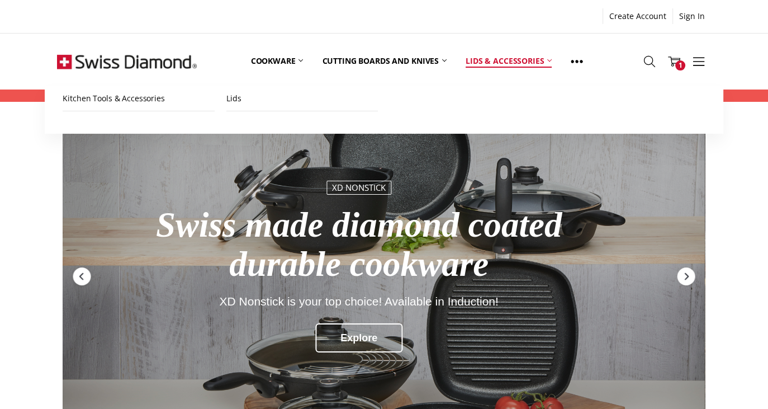  What do you see at coordinates (277, 61) in the screenshot?
I see `a: Cookware` at bounding box center [277, 61].